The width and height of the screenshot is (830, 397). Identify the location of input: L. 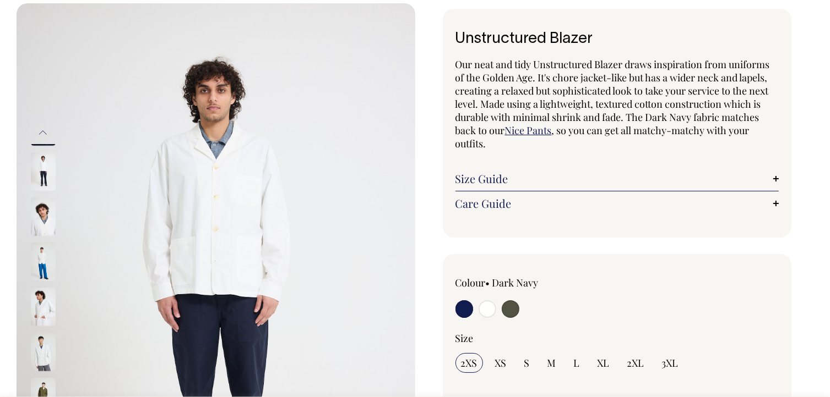
(576, 363).